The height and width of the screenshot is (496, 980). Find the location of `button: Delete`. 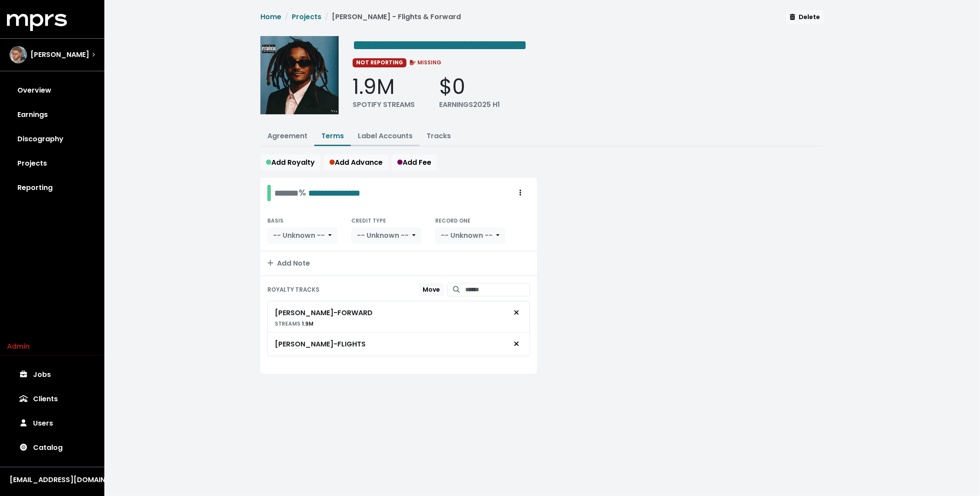

button: Delete is located at coordinates (805, 17).